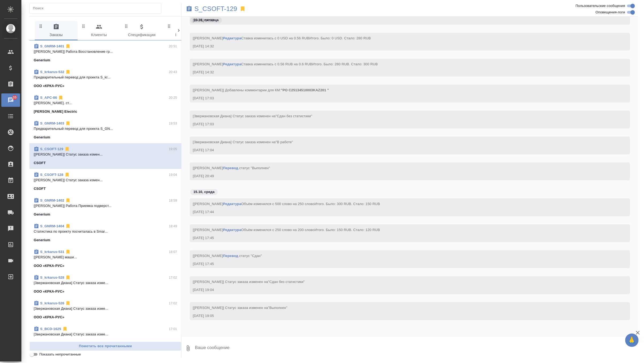 This screenshot has height=363, width=644. What do you see at coordinates (173, 98) in the screenshot?
I see `p: 20:25` at bounding box center [173, 98].